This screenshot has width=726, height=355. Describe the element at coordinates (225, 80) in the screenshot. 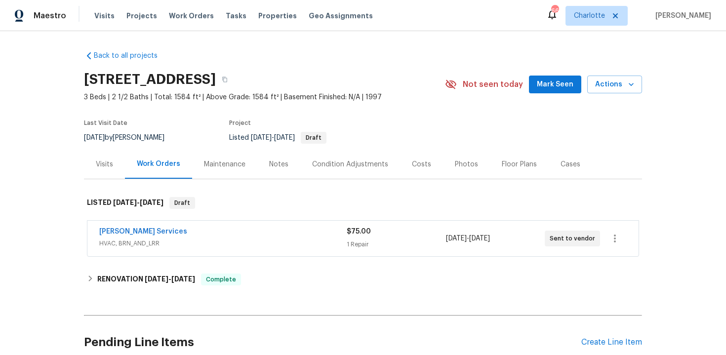

I see `button: Copy Address` at that location.